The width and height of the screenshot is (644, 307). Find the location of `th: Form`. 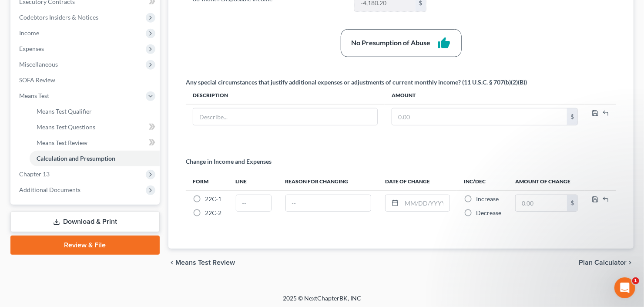

th: Form is located at coordinates (208, 182).